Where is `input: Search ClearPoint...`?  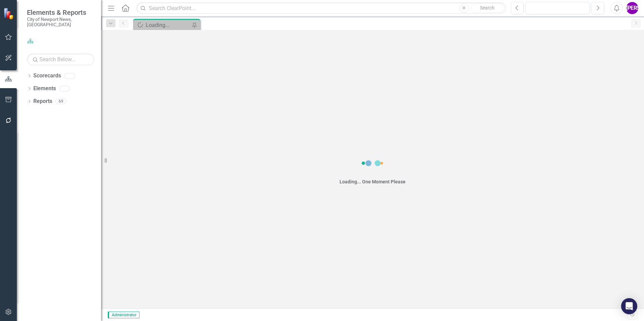
input: Search ClearPoint... is located at coordinates (321, 8).